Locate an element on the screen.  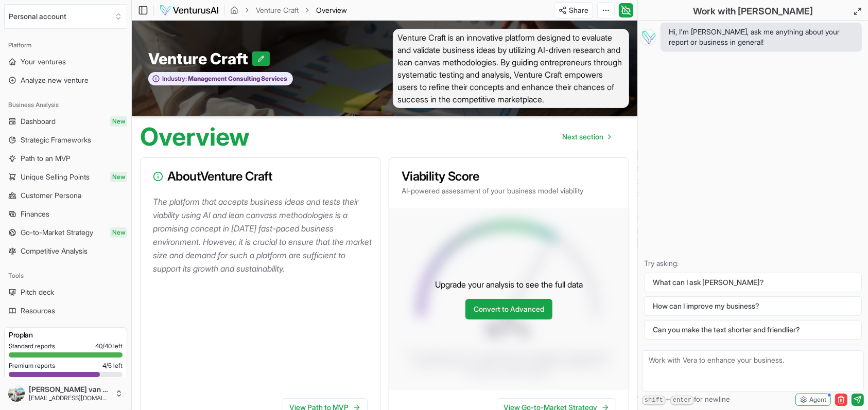
a: Strategic Frameworks is located at coordinates (65, 140).